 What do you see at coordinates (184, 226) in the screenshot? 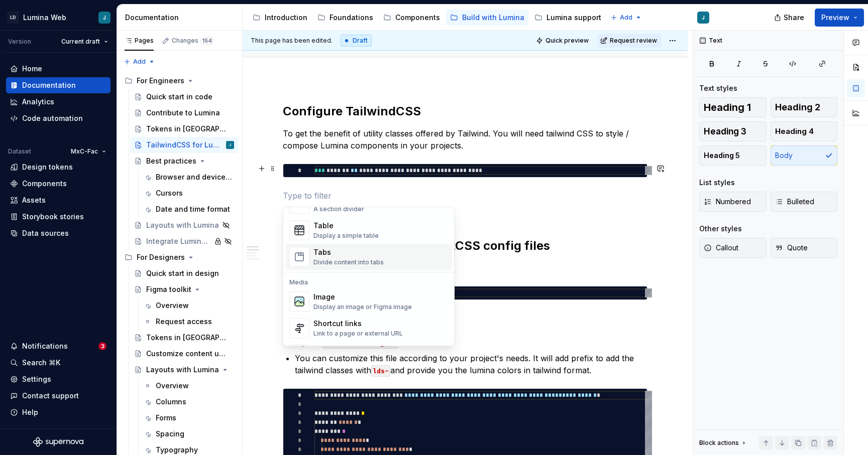
I see `a: Layouts with Lumina` at bounding box center [184, 226].